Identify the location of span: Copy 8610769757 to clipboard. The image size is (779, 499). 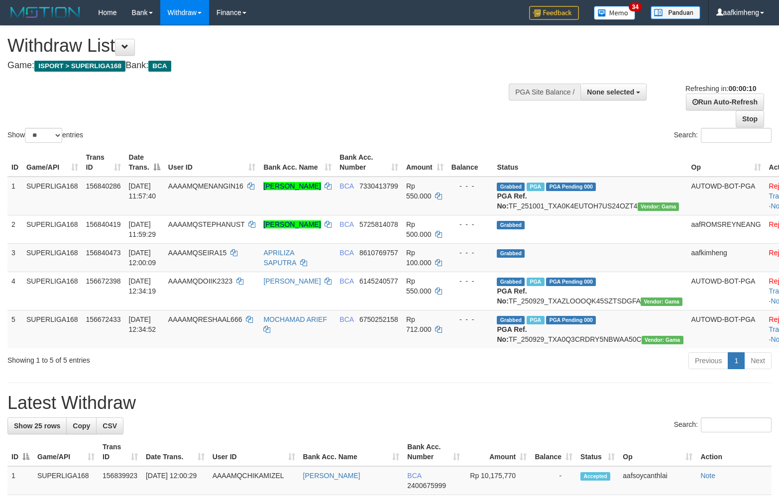
(379, 253).